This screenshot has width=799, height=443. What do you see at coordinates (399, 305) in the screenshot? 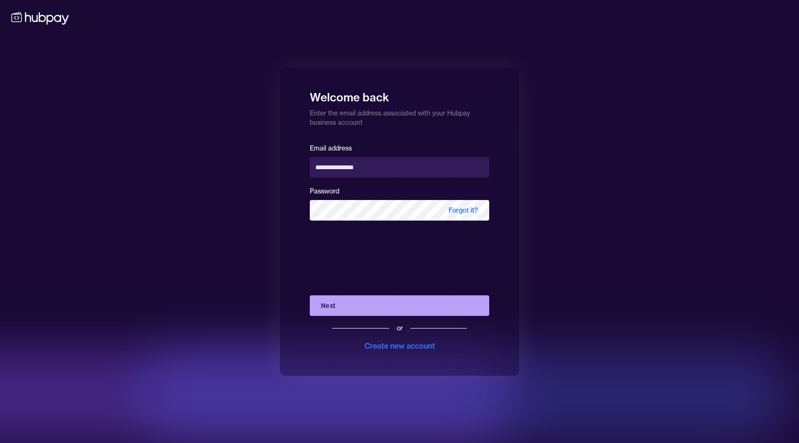
I see `button: Next` at bounding box center [399, 305].